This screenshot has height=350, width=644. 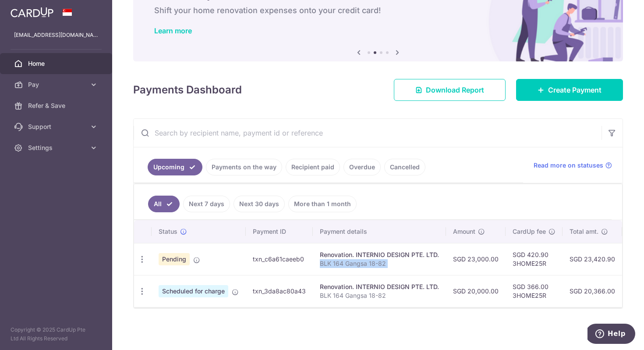 I want to click on a: Upcoming, so click(x=175, y=167).